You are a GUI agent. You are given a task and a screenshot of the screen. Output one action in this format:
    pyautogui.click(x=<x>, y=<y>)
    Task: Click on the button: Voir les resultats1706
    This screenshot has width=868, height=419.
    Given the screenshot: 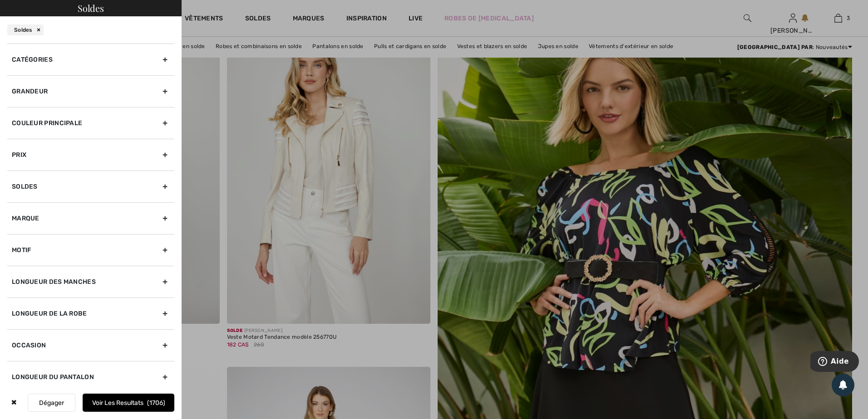 What is the action you would take?
    pyautogui.click(x=128, y=403)
    